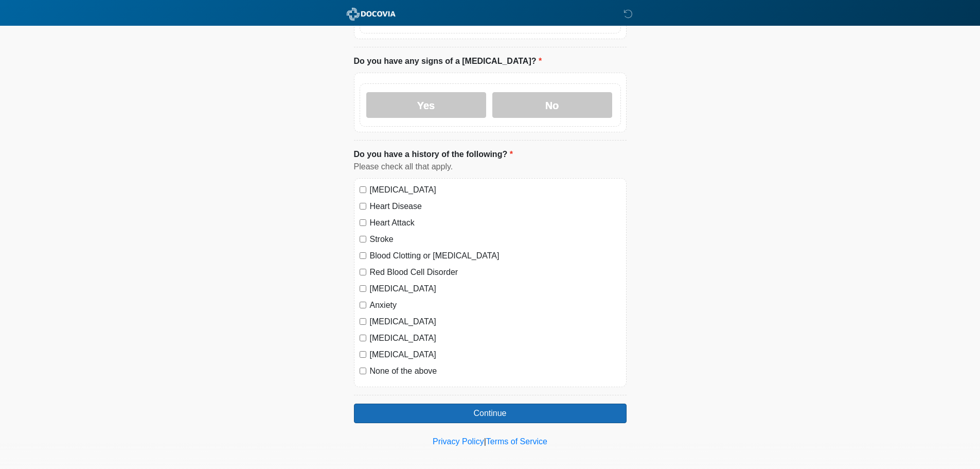 This screenshot has height=469, width=980. What do you see at coordinates (490, 167) in the screenshot?
I see `div: Please check all that apply.` at bounding box center [490, 167].